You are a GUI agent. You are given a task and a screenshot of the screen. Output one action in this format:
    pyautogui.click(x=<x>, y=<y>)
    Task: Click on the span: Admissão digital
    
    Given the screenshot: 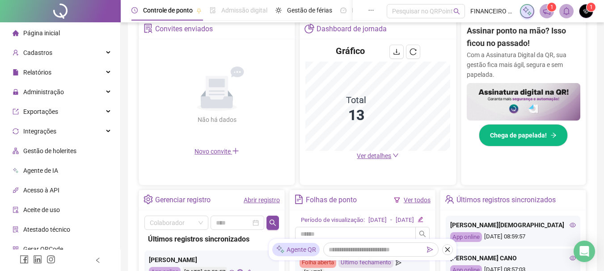 What is the action you would take?
    pyautogui.click(x=244, y=10)
    